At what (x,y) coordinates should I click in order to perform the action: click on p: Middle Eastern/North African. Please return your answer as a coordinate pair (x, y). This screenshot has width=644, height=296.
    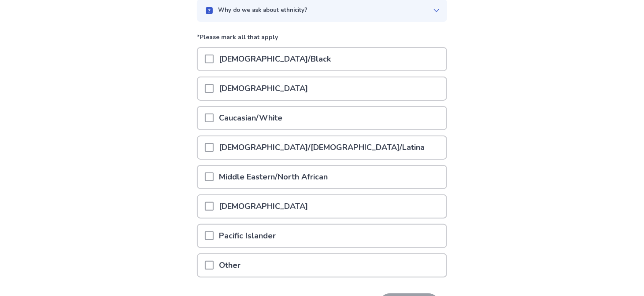
    Looking at the image, I should click on (273, 177).